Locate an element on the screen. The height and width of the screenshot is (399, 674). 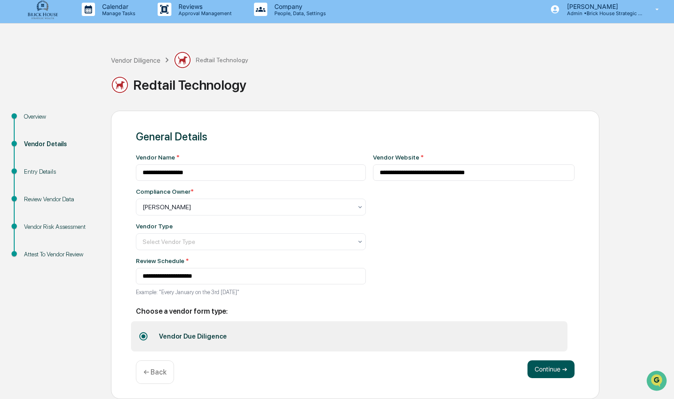
img: Robert Macaulay is located at coordinates (16, 119).